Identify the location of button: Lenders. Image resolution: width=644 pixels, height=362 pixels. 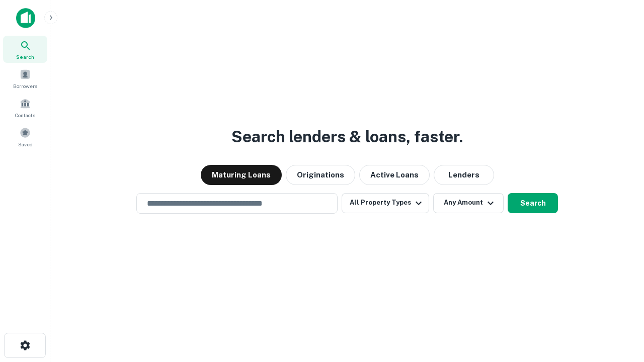
(464, 175).